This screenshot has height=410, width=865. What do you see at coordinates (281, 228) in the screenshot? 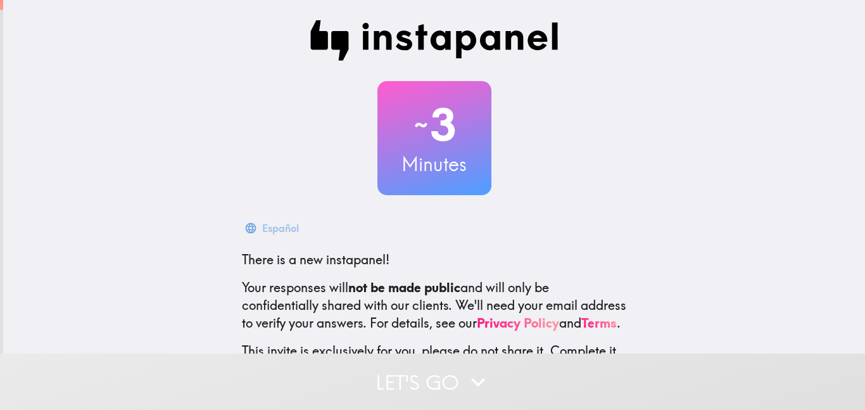
I see `div: Español` at bounding box center [281, 228].